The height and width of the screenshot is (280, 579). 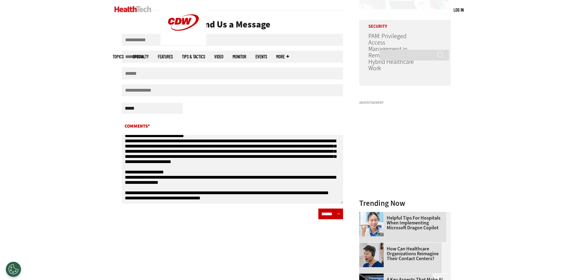 I want to click on a: Desktop monitor with brain AI concept, so click(x=373, y=276).